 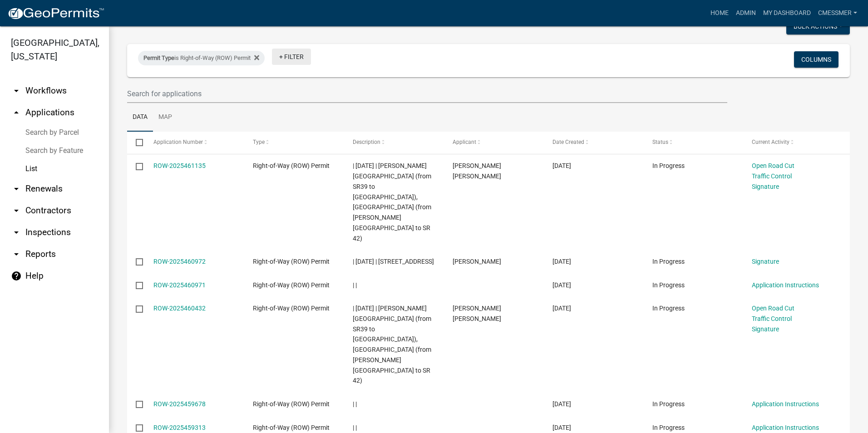 What do you see at coordinates (136, 142) in the screenshot?
I see `datatable-header-cell: Select` at bounding box center [136, 142].